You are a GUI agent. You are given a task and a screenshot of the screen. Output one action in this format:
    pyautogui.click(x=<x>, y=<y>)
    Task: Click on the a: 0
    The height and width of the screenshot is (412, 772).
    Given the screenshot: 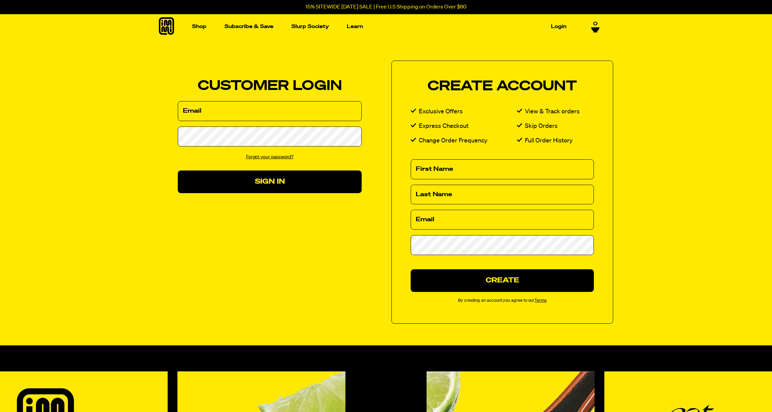 What is the action you would take?
    pyautogui.click(x=596, y=27)
    